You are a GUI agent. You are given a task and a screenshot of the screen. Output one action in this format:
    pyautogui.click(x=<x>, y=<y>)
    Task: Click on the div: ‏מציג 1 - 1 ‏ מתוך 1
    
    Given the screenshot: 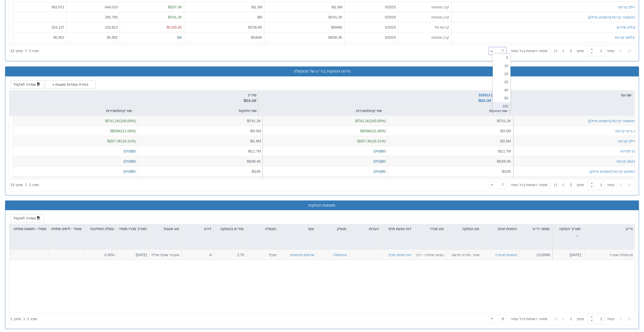 What is the action you would take?
    pyautogui.click(x=24, y=319)
    